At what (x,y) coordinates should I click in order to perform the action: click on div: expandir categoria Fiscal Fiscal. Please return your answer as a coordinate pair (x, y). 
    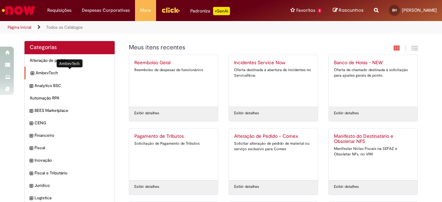
    Looking at the image, I should click on (69, 148).